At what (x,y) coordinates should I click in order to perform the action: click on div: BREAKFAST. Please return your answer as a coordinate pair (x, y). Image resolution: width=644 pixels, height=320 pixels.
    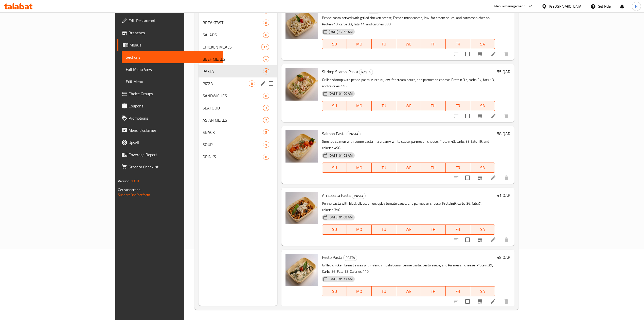
    Looking at the image, I should click on (233, 23).